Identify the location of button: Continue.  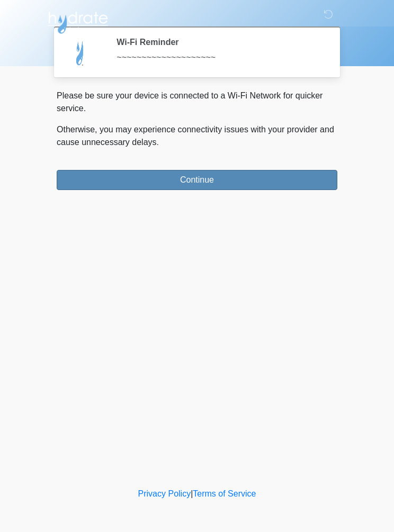
(197, 180).